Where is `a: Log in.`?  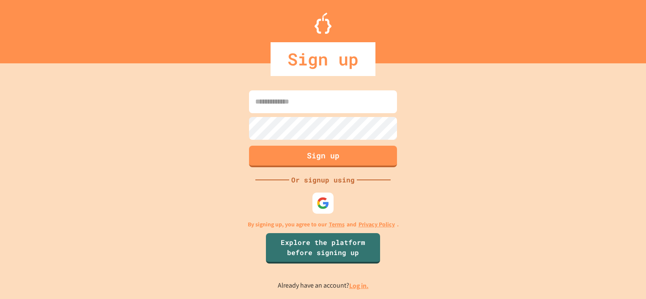
a: Log in. is located at coordinates (359, 286).